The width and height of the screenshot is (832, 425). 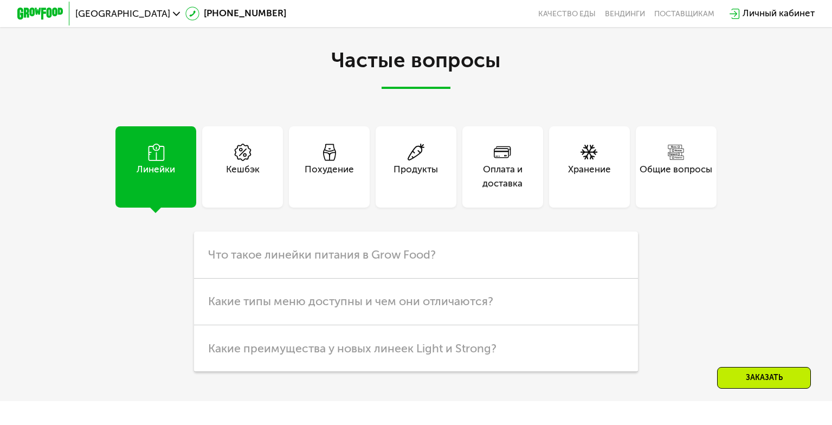 I want to click on span: Какие типы меню доступны и чем они отличаются?, so click(x=351, y=302).